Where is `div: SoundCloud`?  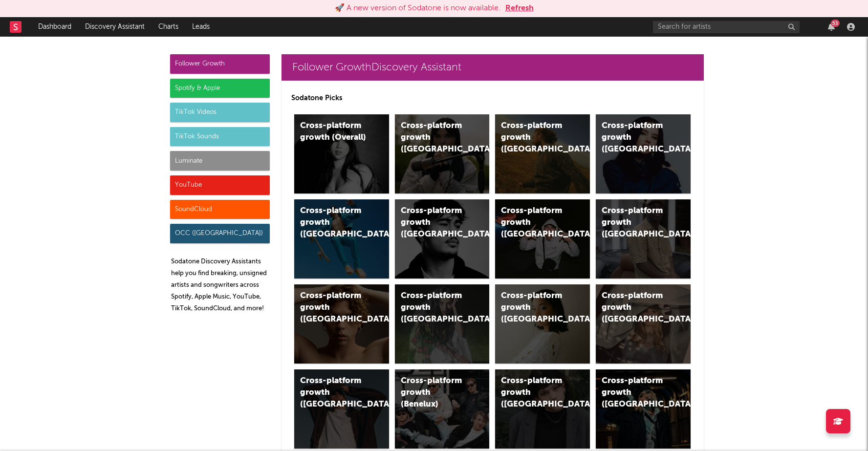 div: SoundCloud is located at coordinates (220, 210).